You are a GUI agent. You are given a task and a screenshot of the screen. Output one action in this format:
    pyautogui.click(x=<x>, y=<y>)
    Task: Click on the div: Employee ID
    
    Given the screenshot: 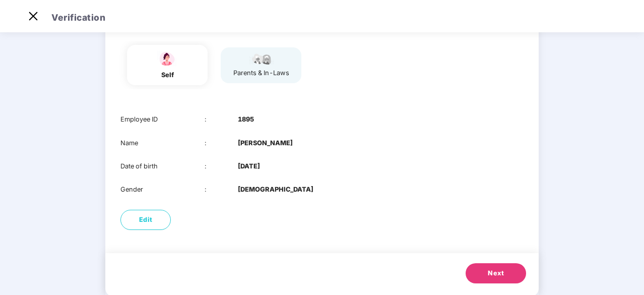 What is the action you would take?
    pyautogui.click(x=162, y=120)
    